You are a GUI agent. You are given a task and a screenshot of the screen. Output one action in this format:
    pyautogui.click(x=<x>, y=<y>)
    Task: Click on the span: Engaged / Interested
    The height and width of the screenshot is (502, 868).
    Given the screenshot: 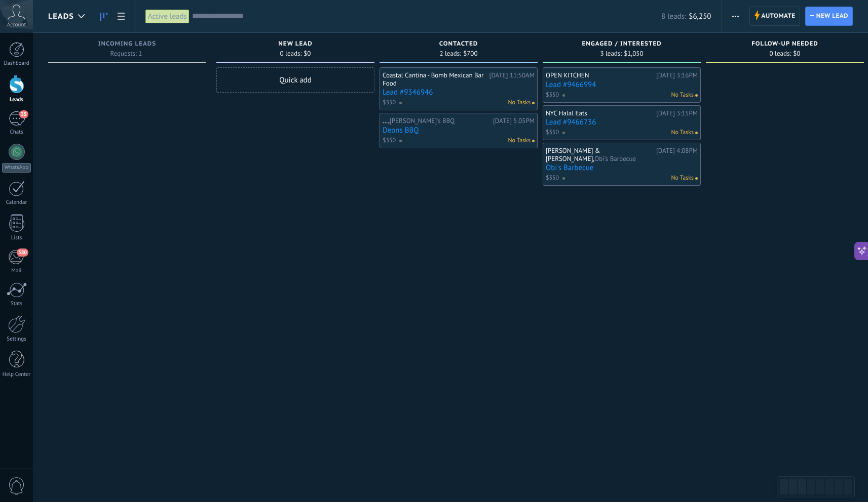 What is the action you would take?
    pyautogui.click(x=621, y=44)
    